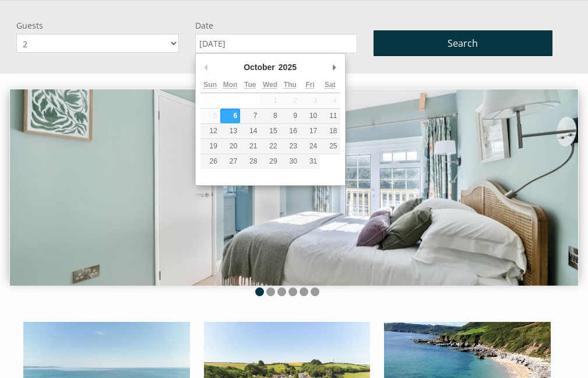 The image size is (588, 378). Describe the element at coordinates (277, 26) in the screenshot. I see `label: Date` at that location.